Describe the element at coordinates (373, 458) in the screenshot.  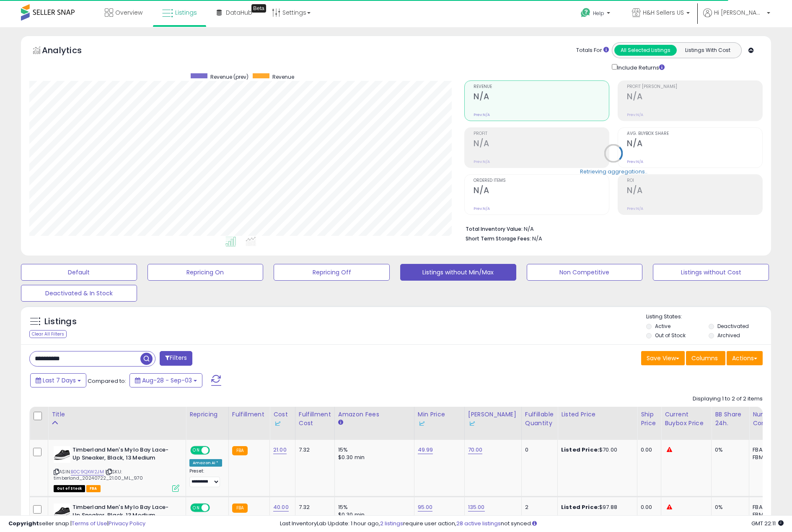
I see `div: $0.30 min` at that location.